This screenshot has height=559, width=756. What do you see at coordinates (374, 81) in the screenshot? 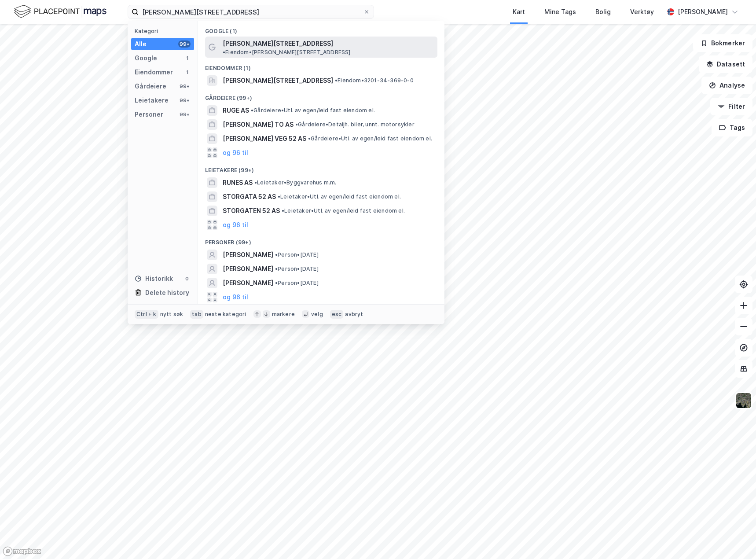
I see `span: Eiendom • 3201-34-369-0-0` at bounding box center [374, 81].